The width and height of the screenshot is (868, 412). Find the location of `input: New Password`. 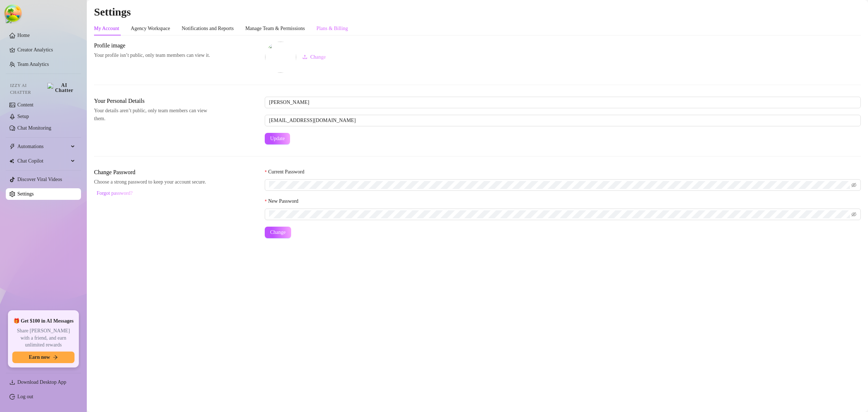

input: New Password is located at coordinates (560, 215).